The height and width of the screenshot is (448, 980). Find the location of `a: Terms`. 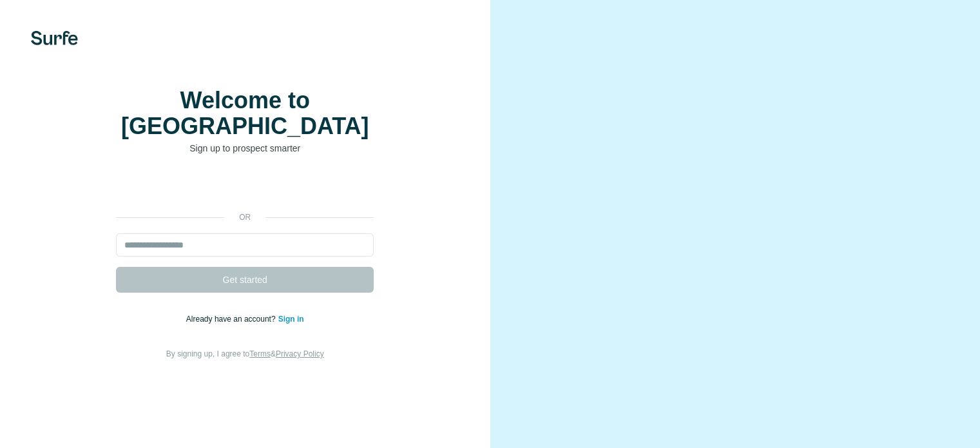

a: Terms is located at coordinates (259, 353).